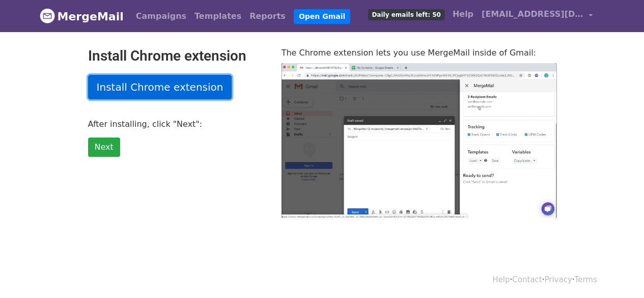  I want to click on h2: Install Chrome extension, so click(177, 56).